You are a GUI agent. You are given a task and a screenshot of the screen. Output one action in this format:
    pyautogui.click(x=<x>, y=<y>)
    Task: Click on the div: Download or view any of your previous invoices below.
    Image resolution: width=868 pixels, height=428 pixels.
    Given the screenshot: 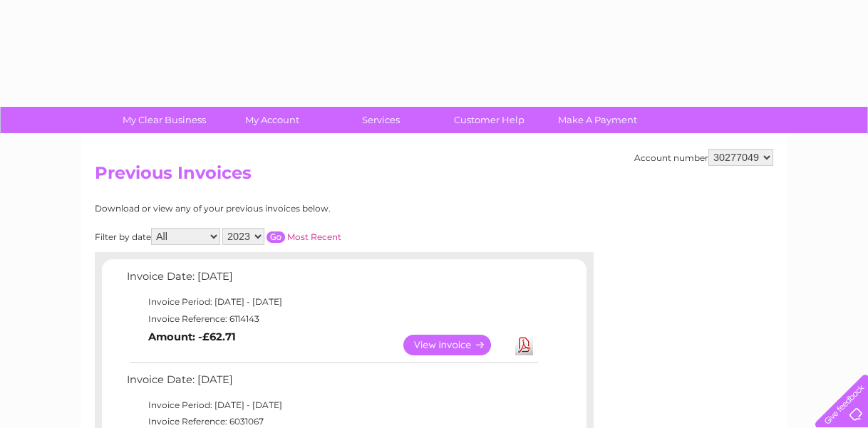 What is the action you would take?
    pyautogui.click(x=281, y=209)
    